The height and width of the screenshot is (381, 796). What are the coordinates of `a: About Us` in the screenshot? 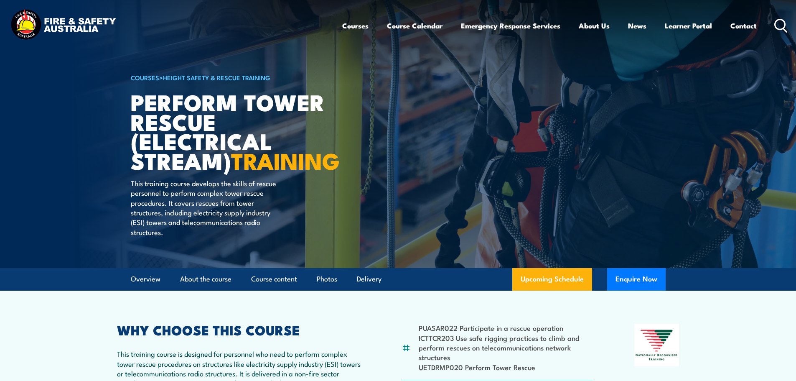 It's located at (594, 25).